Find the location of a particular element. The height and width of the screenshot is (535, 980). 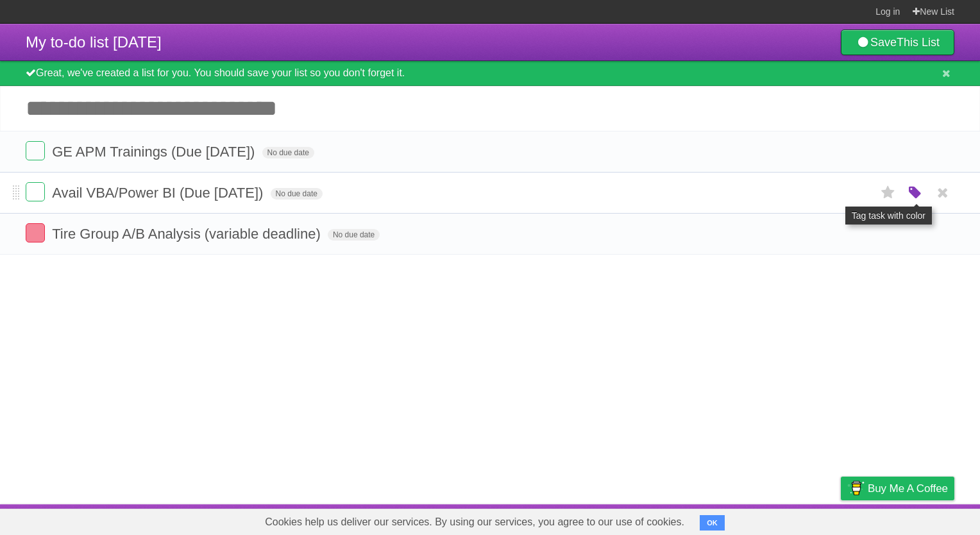

a: About is located at coordinates (684, 519).